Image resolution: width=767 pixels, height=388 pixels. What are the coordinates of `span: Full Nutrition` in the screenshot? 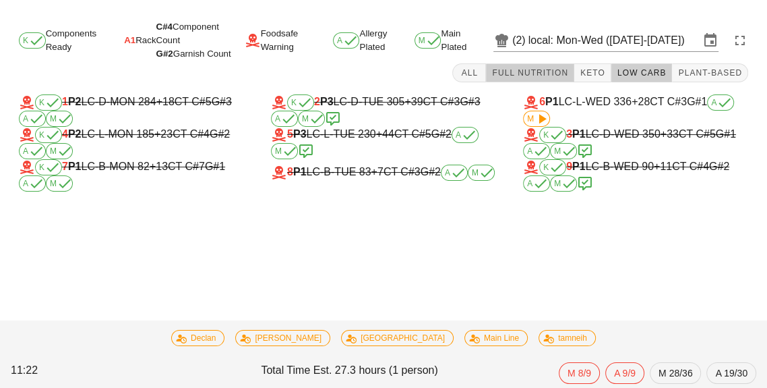 It's located at (530, 73).